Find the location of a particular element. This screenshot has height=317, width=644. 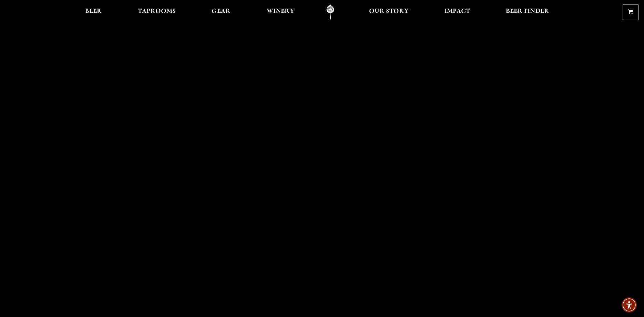

a: Beer is located at coordinates (93, 12).